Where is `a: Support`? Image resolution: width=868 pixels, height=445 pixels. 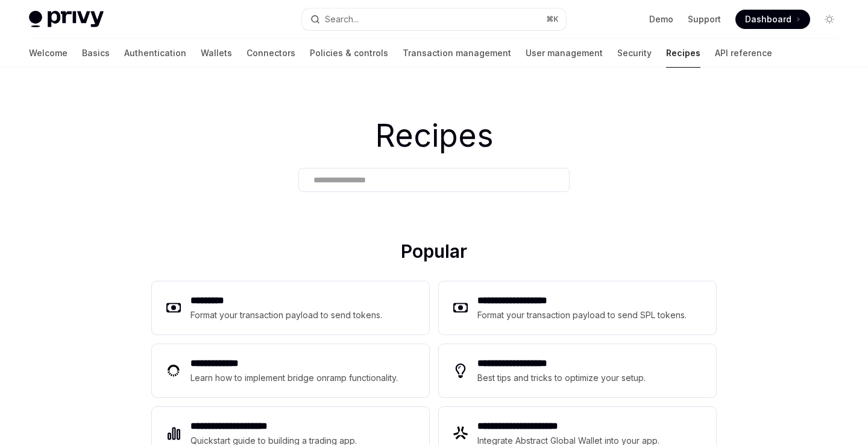
a: Support is located at coordinates (704, 20).